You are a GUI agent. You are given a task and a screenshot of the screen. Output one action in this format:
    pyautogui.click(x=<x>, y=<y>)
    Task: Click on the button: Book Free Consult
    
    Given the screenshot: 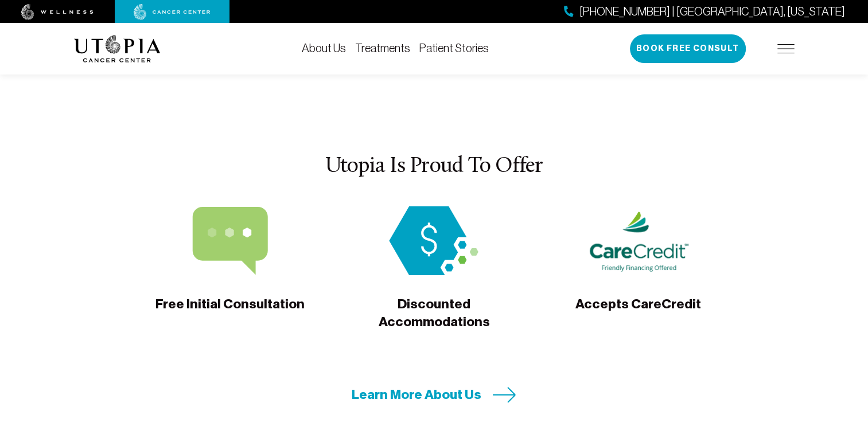 What is the action you would take?
    pyautogui.click(x=688, y=49)
    